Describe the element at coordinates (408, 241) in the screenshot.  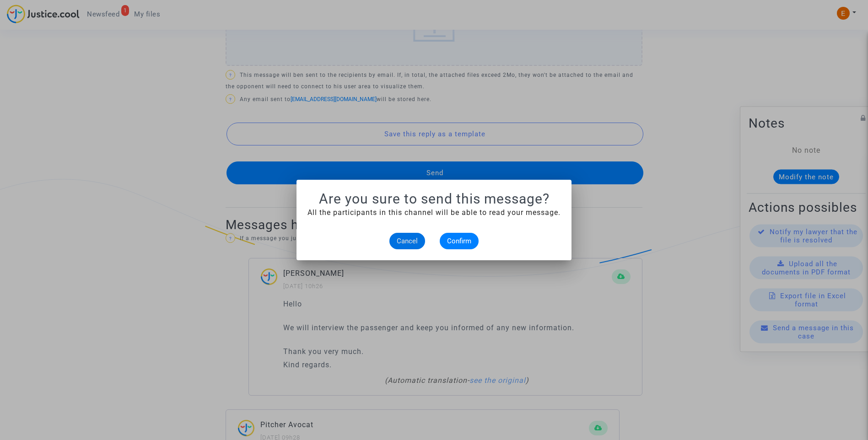
I see `button: Cancel` at that location.